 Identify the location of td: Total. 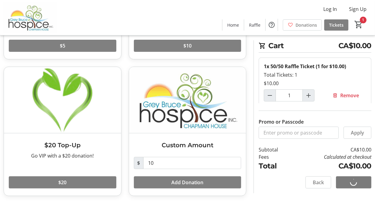
(275, 166).